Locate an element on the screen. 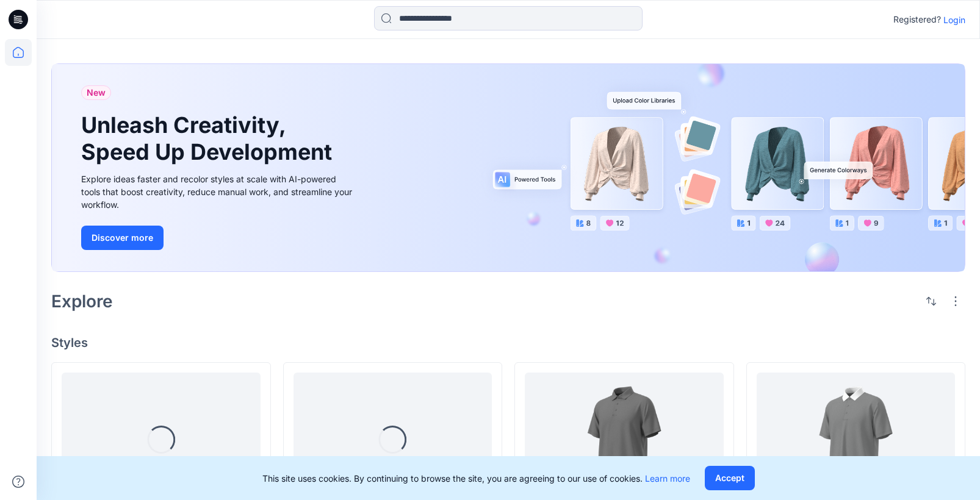 Image resolution: width=980 pixels, height=500 pixels. a: Learn more is located at coordinates (667, 478).